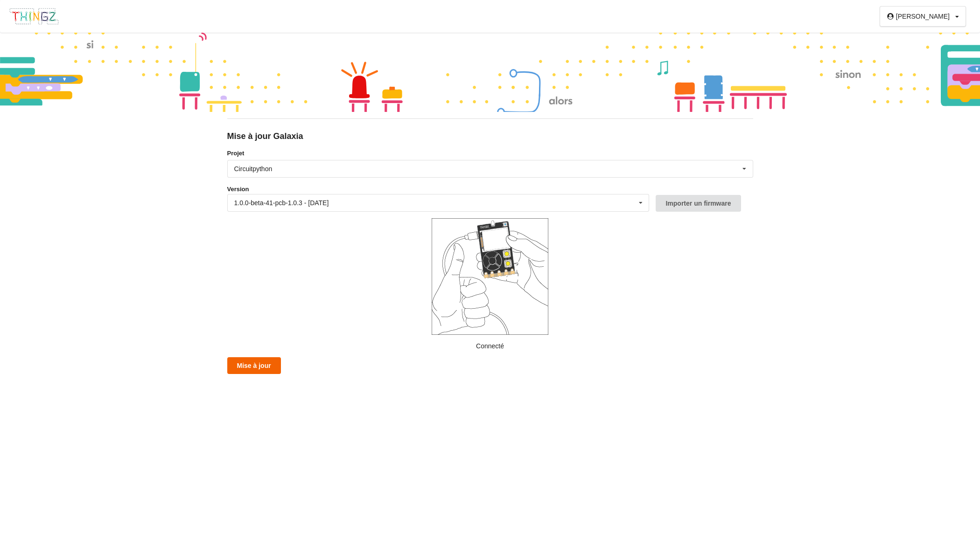  Describe the element at coordinates (490, 136) in the screenshot. I see `div: Mise à jour Galaxia` at that location.